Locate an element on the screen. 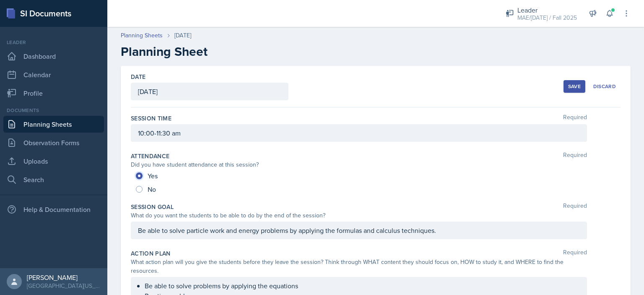 This screenshot has width=644, height=295. div: Did you have student attendance at this session? is located at coordinates (359, 165).